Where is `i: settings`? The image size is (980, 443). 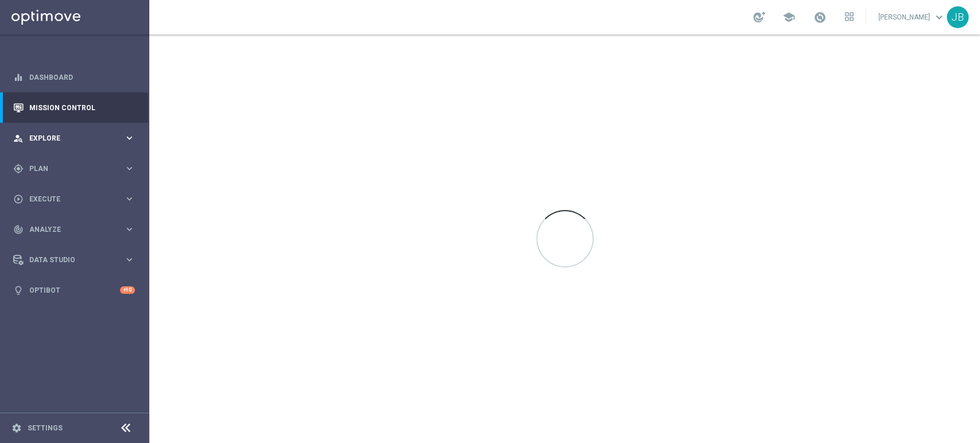
i: settings is located at coordinates (17, 428).